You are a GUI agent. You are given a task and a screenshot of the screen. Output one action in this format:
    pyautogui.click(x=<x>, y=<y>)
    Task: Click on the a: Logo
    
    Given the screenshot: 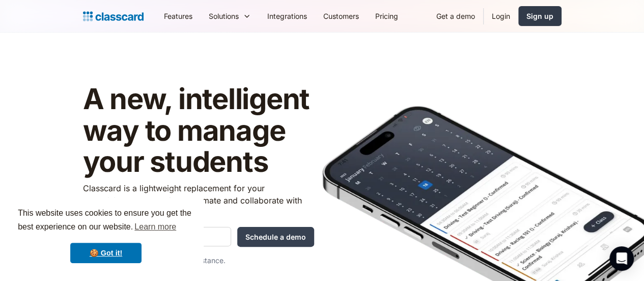 What is the action you would take?
    pyautogui.click(x=113, y=17)
    